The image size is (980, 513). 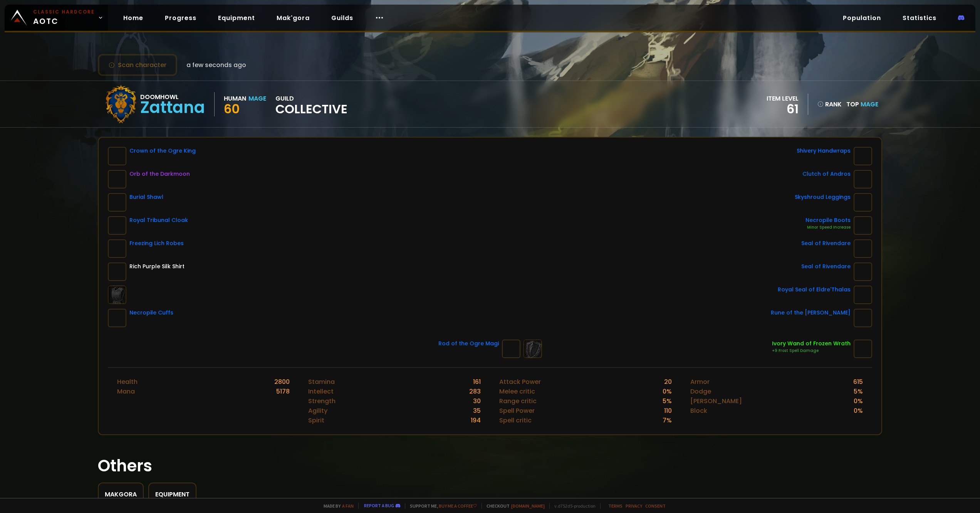 What do you see at coordinates (173, 97) in the screenshot?
I see `div: Doomhowl` at bounding box center [173, 97].